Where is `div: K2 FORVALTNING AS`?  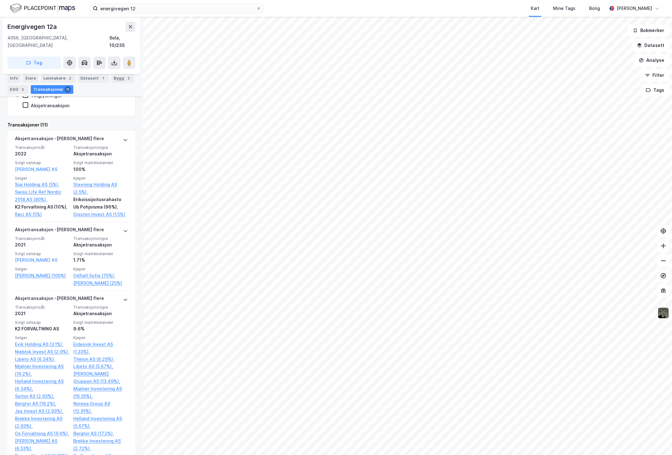 div: K2 FORVALTNING AS is located at coordinates (42, 328).